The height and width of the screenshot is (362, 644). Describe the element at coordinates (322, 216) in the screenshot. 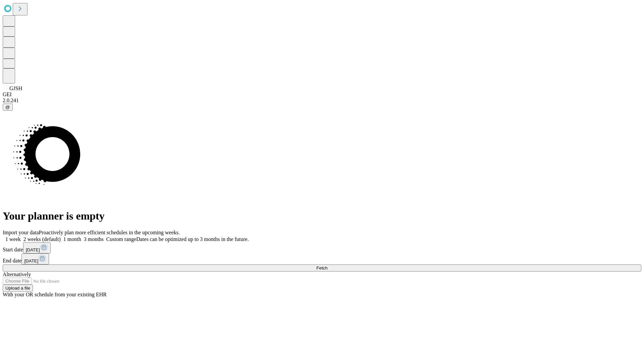

I see `h1: Your planner is empty` at that location.